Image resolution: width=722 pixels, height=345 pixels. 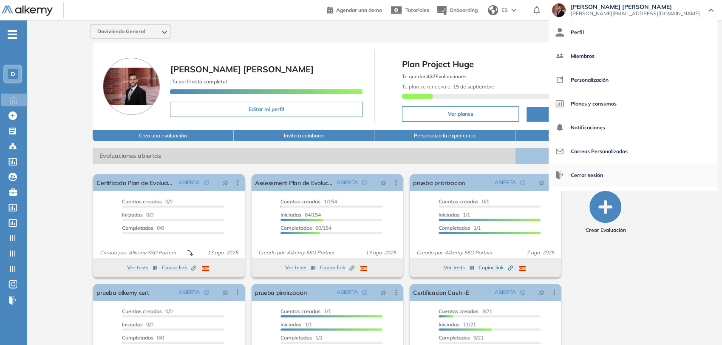 What do you see at coordinates (309, 201) in the screenshot?
I see `span: 1/154` at bounding box center [309, 201].